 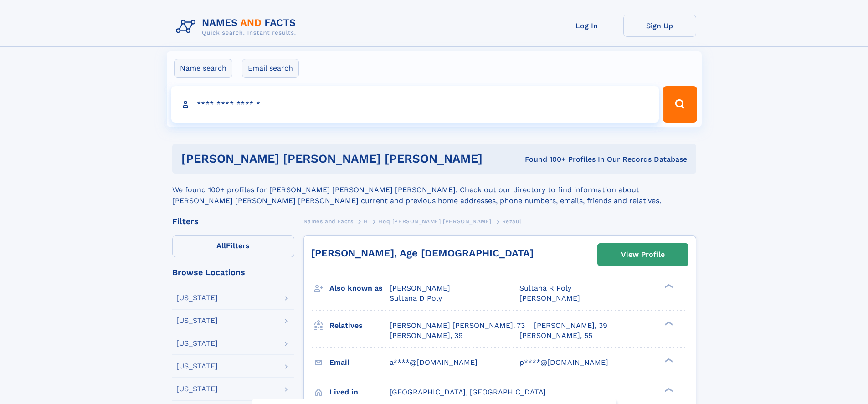 I want to click on label: Email search, so click(x=270, y=68).